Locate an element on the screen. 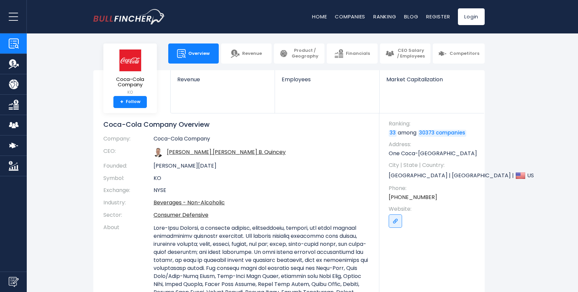 Image resolution: width=578 pixels, height=292 pixels. th: Exchange: is located at coordinates (129, 190).